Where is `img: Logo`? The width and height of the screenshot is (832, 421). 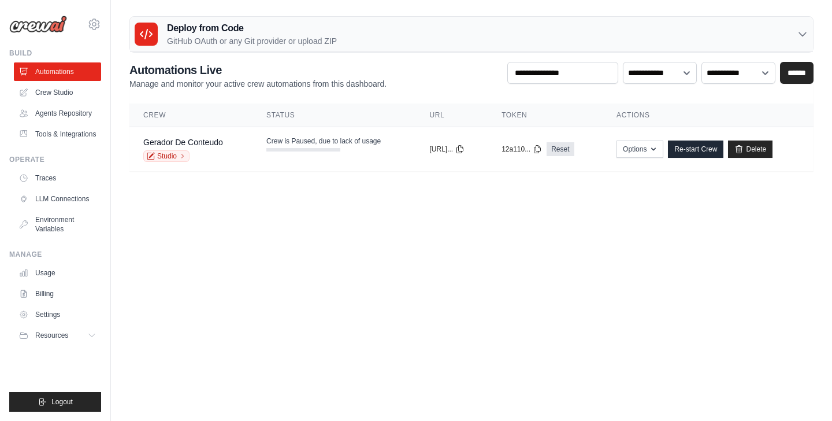 img: Logo is located at coordinates (38, 24).